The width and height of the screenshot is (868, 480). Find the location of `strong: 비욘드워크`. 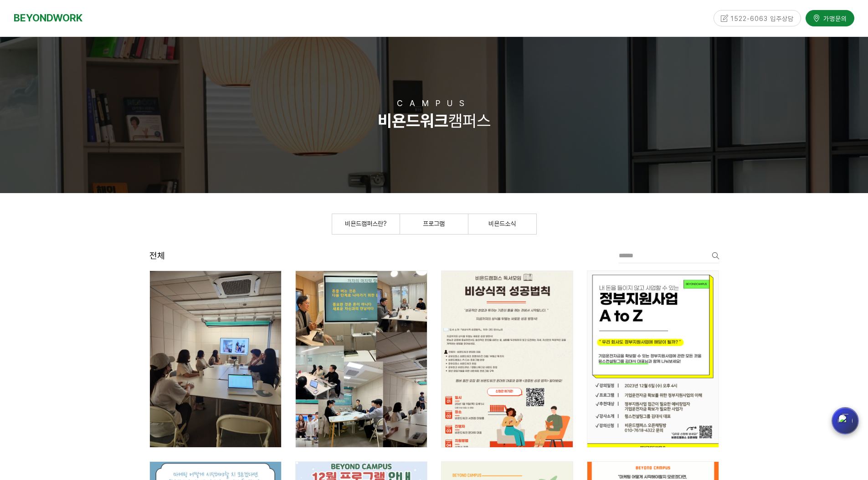

strong: 비욘드워크 is located at coordinates (413, 121).